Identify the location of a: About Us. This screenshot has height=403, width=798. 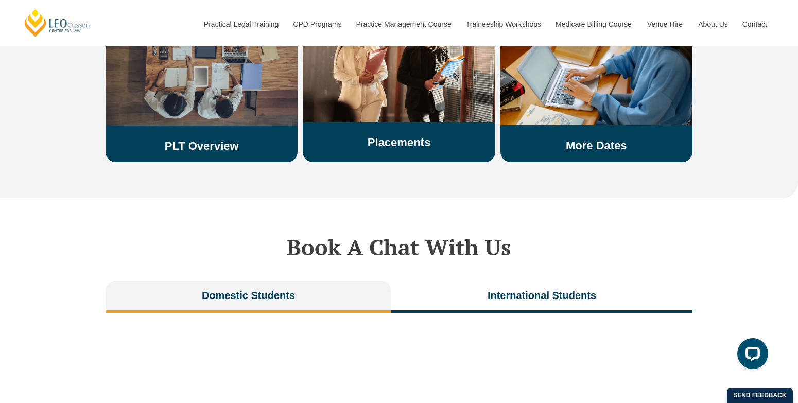
(713, 24).